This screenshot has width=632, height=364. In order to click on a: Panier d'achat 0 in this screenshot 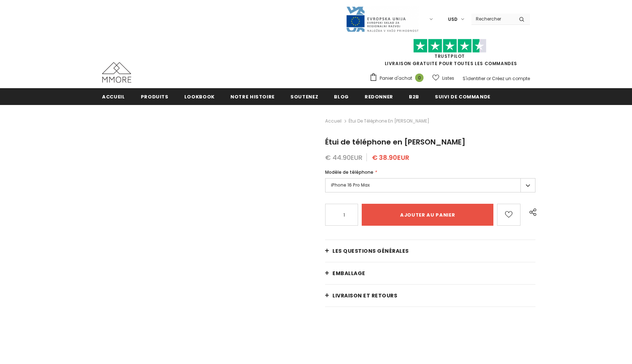, I will do `click(398, 78)`.